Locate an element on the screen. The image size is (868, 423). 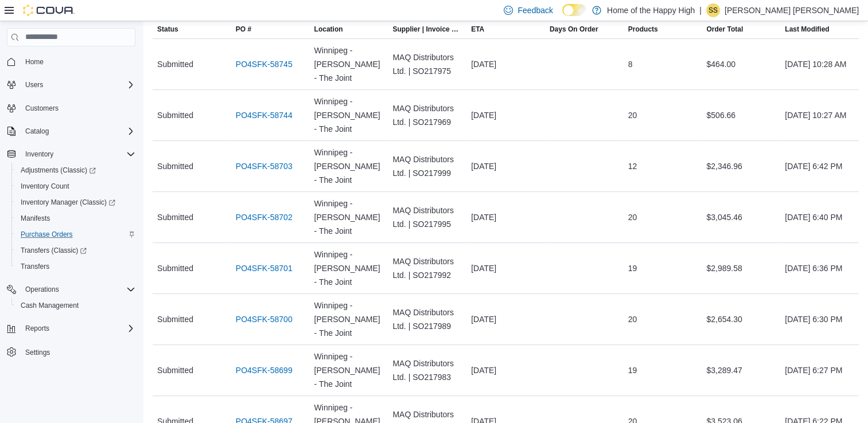
span: Last Modified is located at coordinates (806, 29).